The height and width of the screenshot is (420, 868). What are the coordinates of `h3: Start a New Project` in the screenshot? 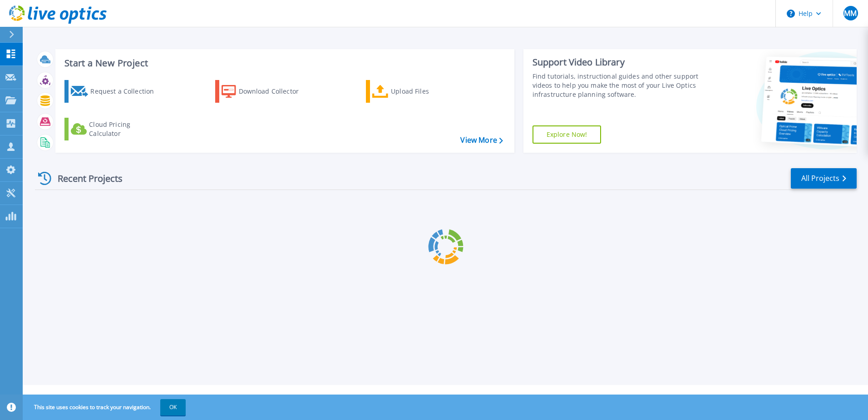 It's located at (283, 63).